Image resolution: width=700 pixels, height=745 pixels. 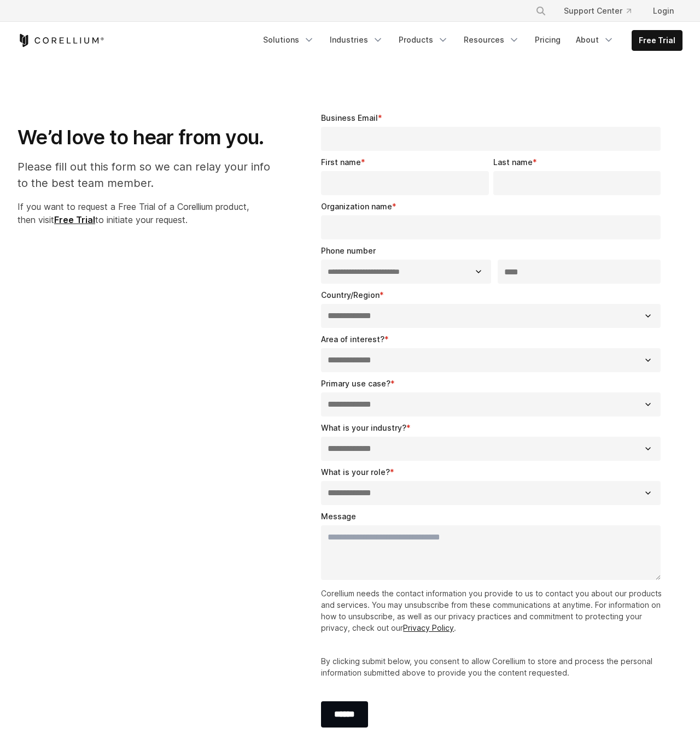 I want to click on p: By clicking submit below, you consent to allow Corellium to store and process the personal inform..., so click(x=492, y=667).